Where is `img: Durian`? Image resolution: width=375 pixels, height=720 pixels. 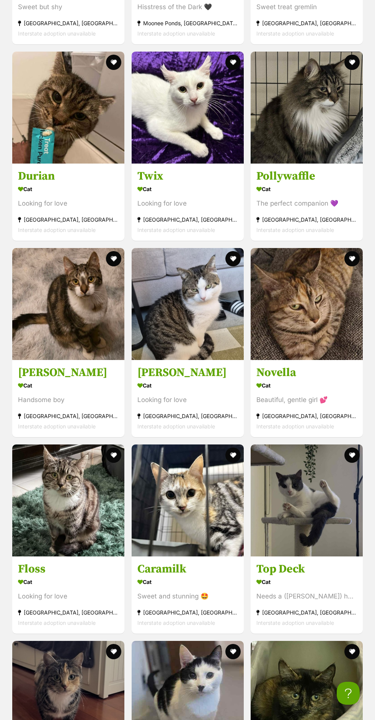 img: Durian is located at coordinates (68, 107).